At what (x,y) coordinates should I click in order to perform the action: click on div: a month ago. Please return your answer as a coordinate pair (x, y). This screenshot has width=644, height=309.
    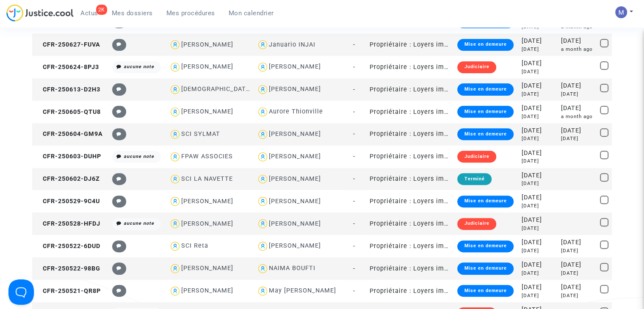
    Looking at the image, I should click on (577, 116).